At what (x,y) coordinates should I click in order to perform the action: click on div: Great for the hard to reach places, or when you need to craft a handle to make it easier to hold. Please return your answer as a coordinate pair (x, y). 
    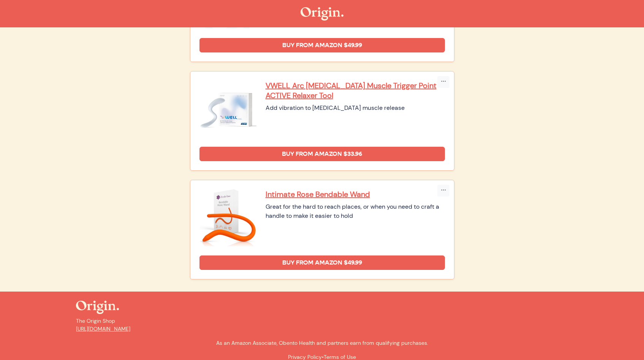
    Looking at the image, I should click on (355, 211).